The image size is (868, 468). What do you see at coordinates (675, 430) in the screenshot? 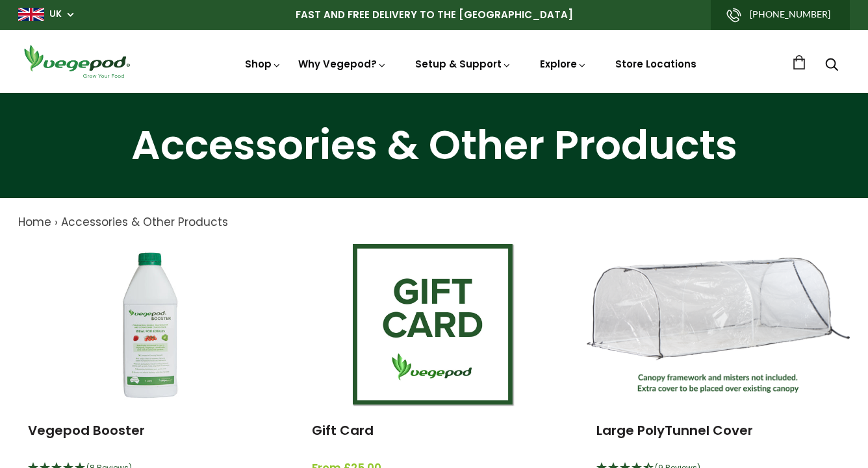
I see `a: Large PolyTunnel Cover` at bounding box center [675, 430].